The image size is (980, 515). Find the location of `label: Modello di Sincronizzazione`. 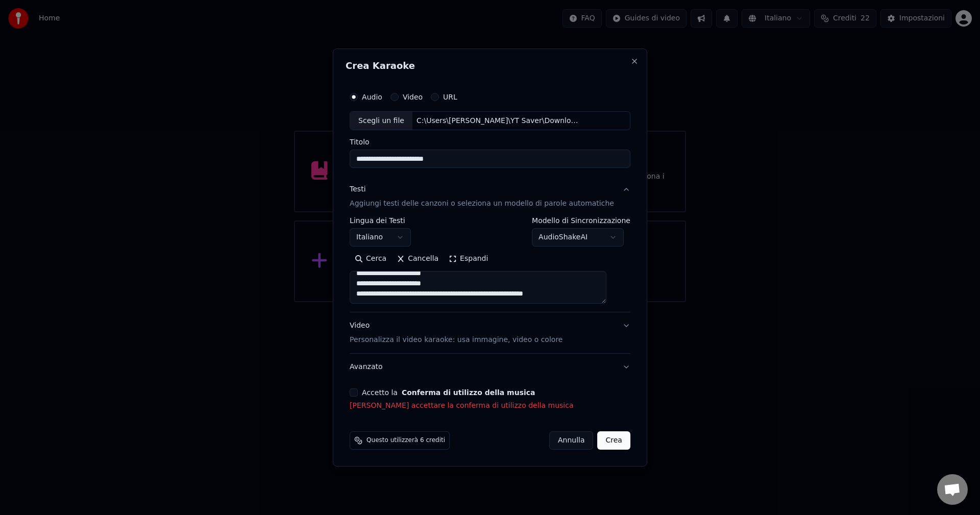

label: Modello di Sincronizzazione is located at coordinates (581, 222).